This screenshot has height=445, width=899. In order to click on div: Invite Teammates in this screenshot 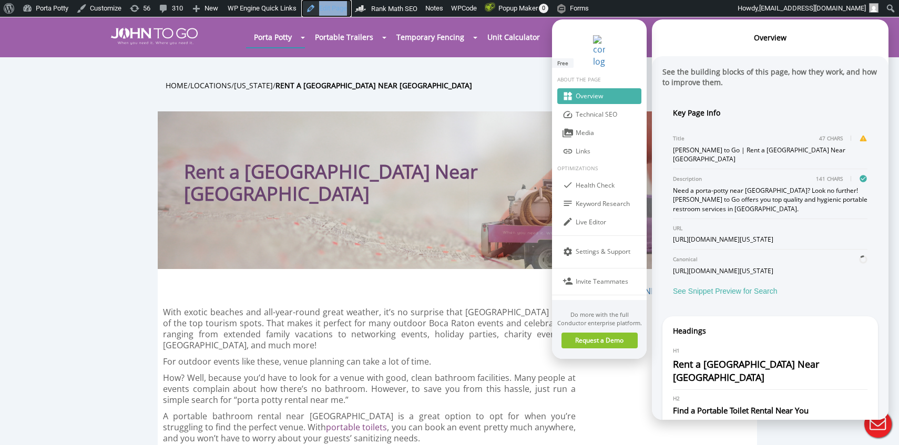, I will do `click(599, 281)`.